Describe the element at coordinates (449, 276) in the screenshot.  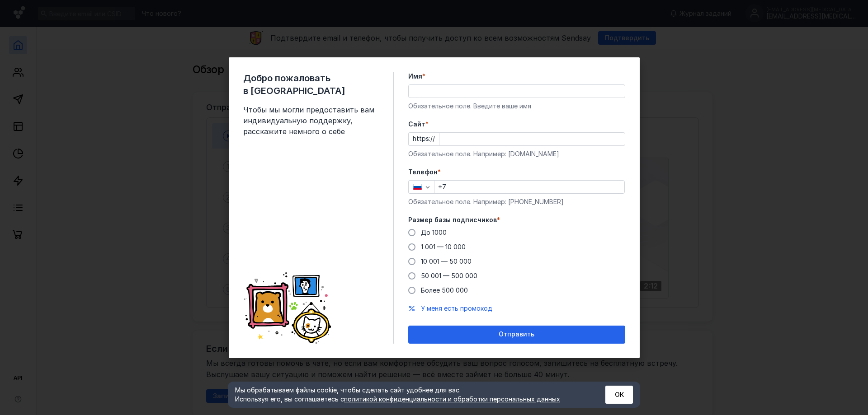
I see `span: 50 001 — 500 000` at that location.